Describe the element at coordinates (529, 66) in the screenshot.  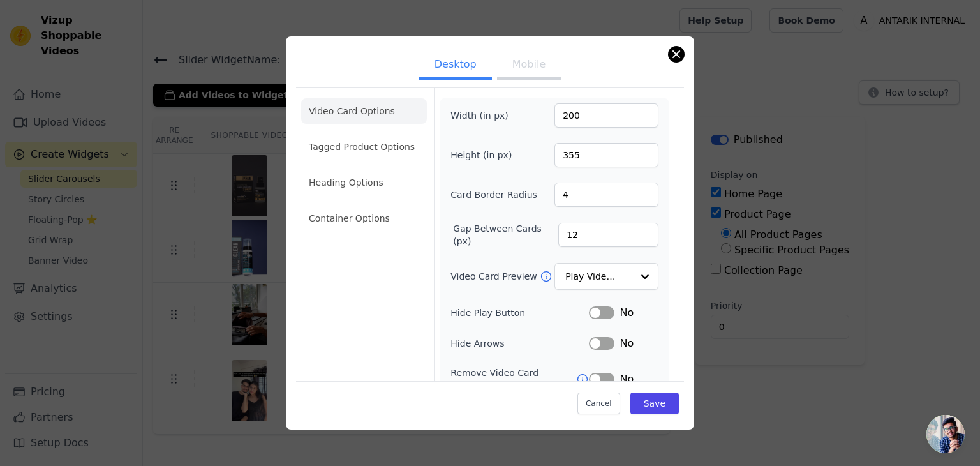
I see `button: Mobile` at that location.